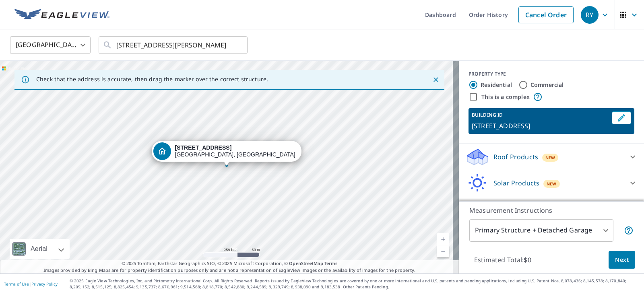 The width and height of the screenshot is (644, 294). Describe the element at coordinates (551, 74) in the screenshot. I see `div: PROPERTY TYPE` at that location.